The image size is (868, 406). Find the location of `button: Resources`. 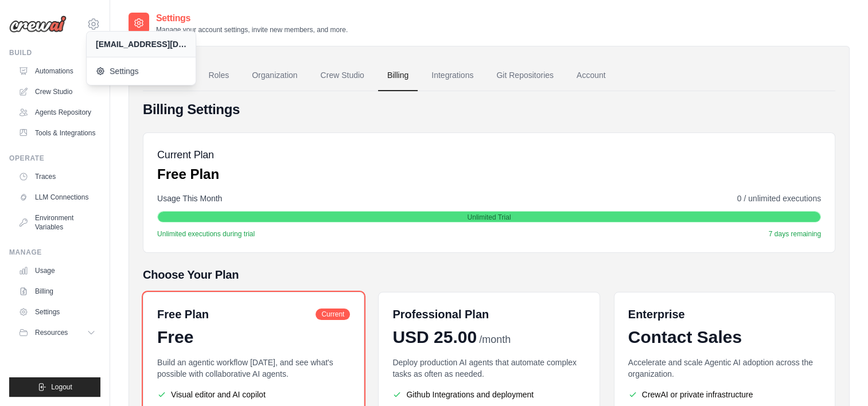

button: Resources is located at coordinates (57, 332).